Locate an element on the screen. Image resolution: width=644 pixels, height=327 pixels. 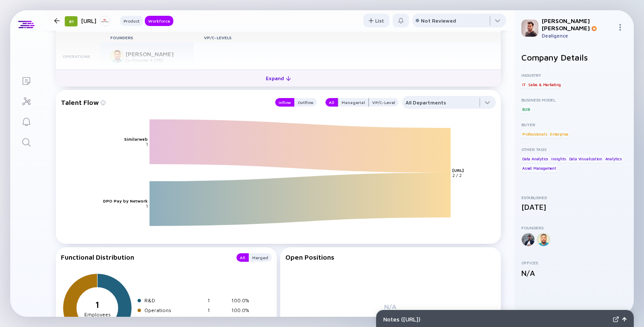
tspan: Employees is located at coordinates (97, 314).